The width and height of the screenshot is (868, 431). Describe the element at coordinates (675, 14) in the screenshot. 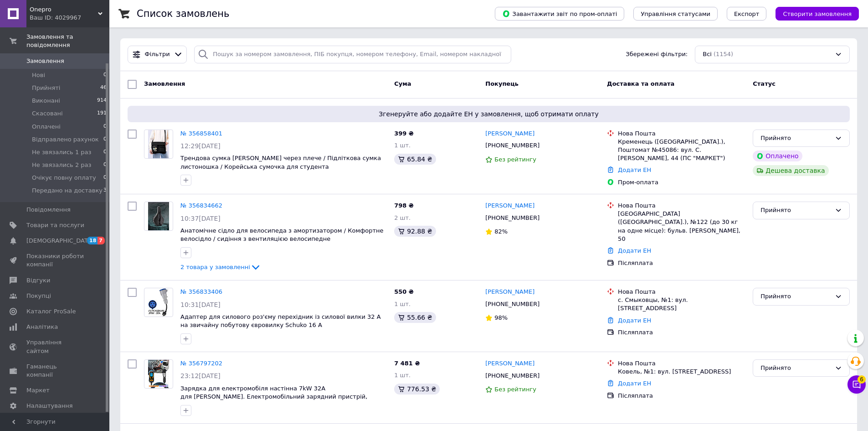

I see `button: Управління статусами` at that location.